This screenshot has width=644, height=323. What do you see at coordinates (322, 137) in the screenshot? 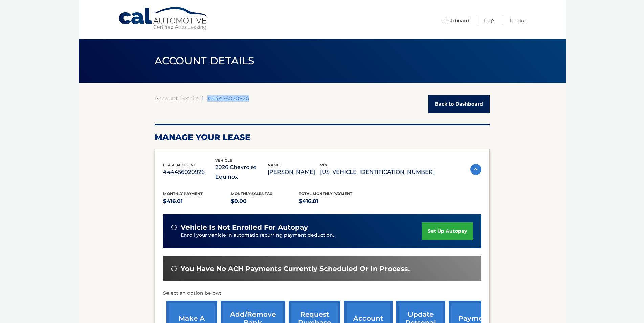
I see `h2: Manage Your Lease` at bounding box center [322, 137].